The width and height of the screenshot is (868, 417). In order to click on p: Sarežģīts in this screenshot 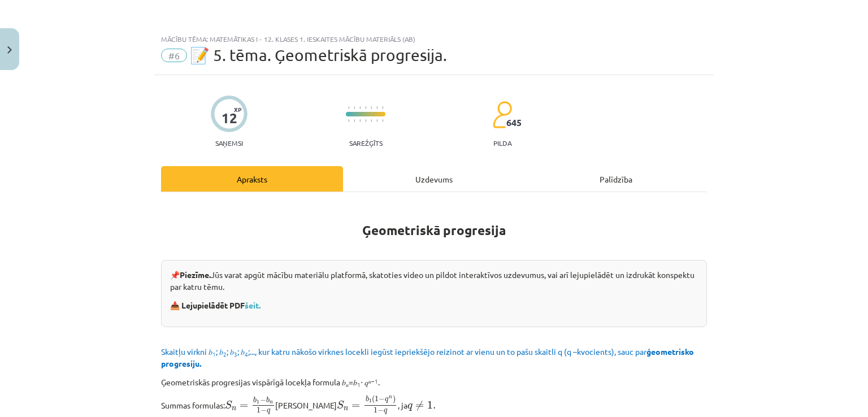, I will do `click(365, 143)`.